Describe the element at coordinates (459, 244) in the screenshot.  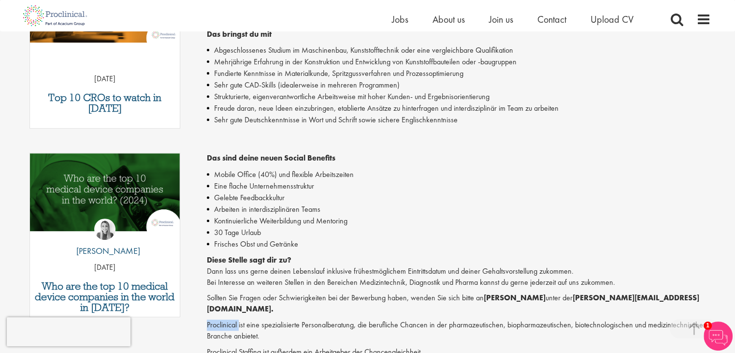
I see `li: Frisches Obst und Getränke` at that location.